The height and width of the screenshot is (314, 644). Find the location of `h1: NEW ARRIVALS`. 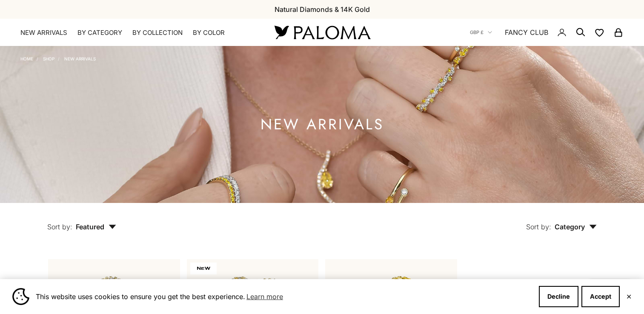

h1: NEW ARRIVALS is located at coordinates (322, 124).